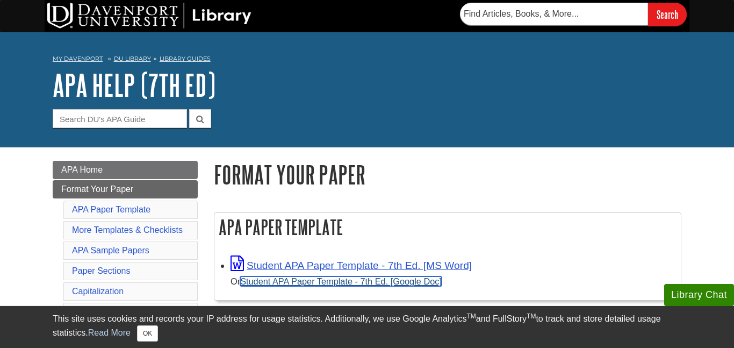  I want to click on a: Format Your Paper, so click(125, 189).